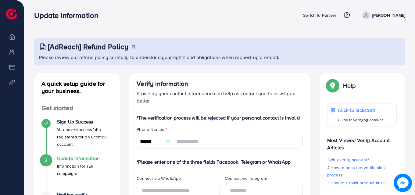 The image size is (415, 195). Describe the element at coordinates (349, 86) in the screenshot. I see `p: Help` at that location.